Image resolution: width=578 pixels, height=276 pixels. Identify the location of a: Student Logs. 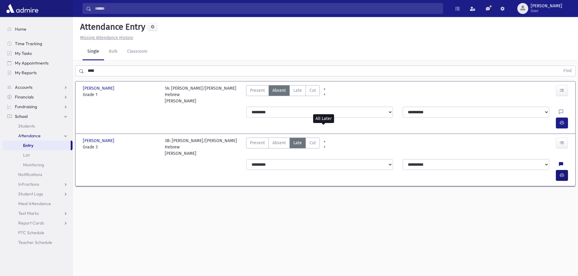
(37, 194).